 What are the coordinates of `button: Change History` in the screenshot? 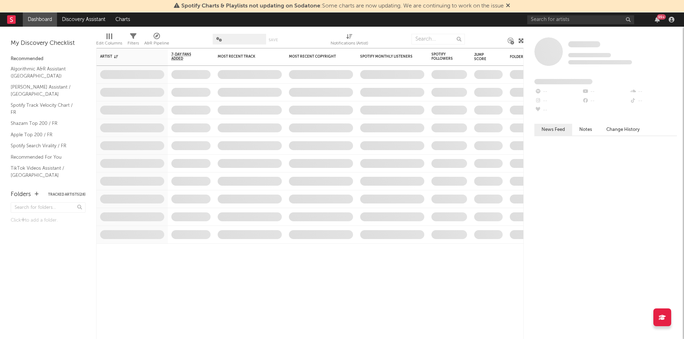 It's located at (623, 130).